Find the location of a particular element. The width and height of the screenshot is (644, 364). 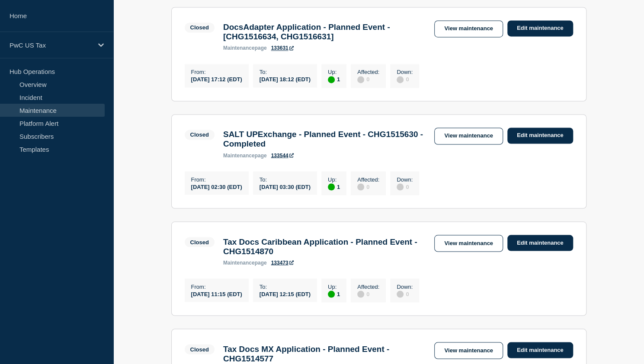

h3: SALT UPExchange - Planned Event - CHG1515630 - Completed is located at coordinates (324, 139).